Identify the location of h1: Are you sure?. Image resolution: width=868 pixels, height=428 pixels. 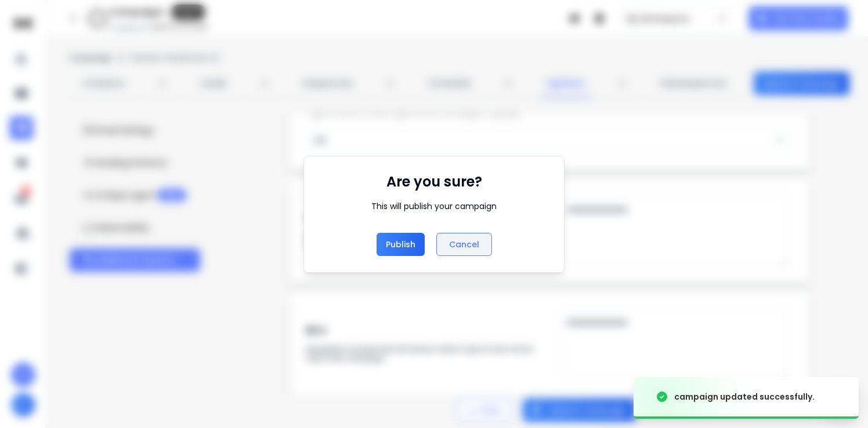
(434, 182).